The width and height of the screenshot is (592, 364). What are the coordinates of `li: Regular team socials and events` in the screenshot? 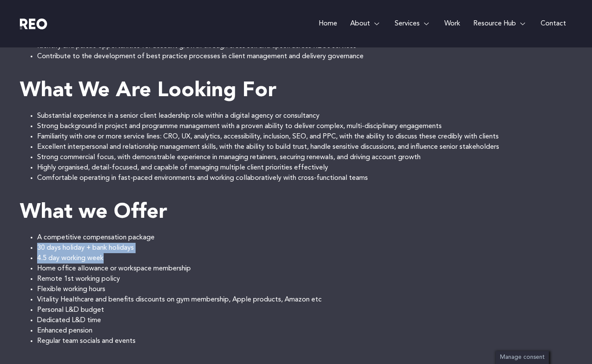 It's located at (305, 341).